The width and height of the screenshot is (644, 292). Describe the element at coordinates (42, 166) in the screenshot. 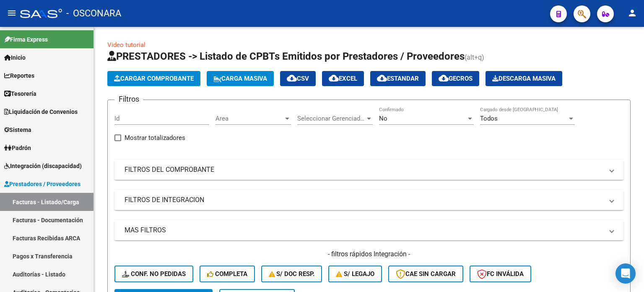

I see `span: Integración (discapacidad)` at that location.